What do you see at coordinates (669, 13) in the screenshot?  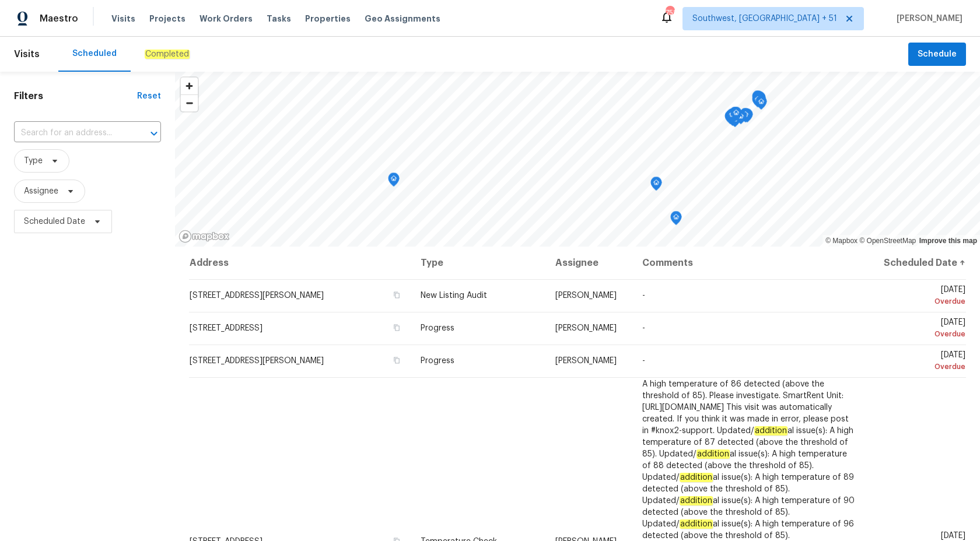 I see `div: 758` at bounding box center [669, 13].